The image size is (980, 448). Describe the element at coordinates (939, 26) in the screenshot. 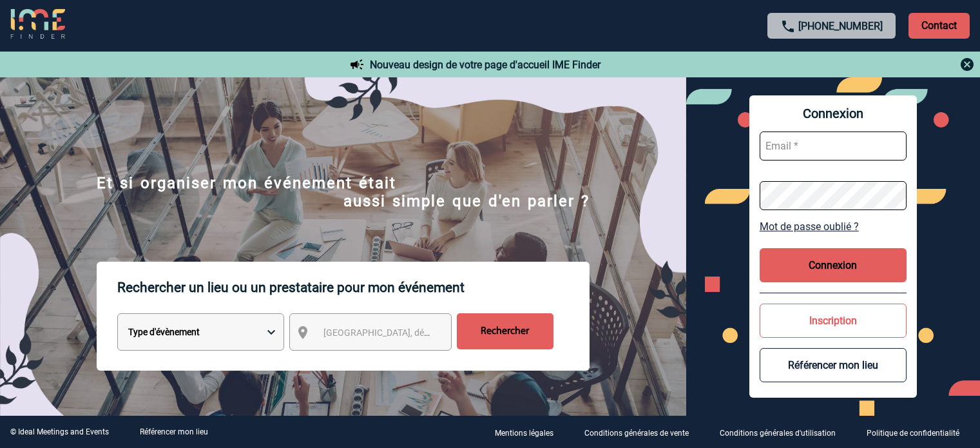

I see `p: Contact` at that location.